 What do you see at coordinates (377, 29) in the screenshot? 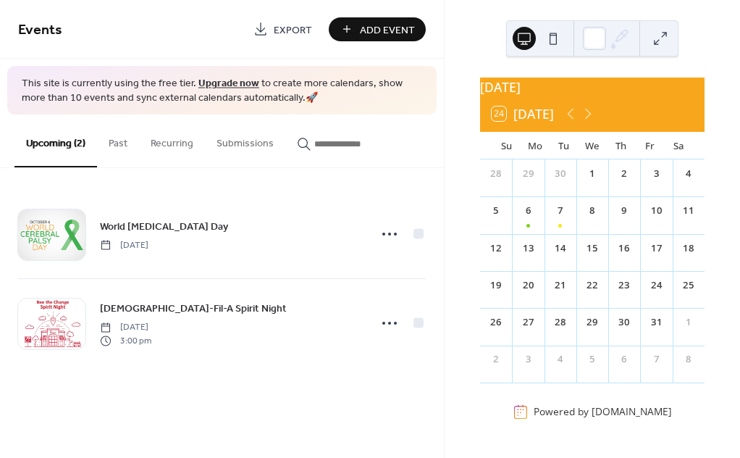
I see `a: Add Event` at bounding box center [377, 29].